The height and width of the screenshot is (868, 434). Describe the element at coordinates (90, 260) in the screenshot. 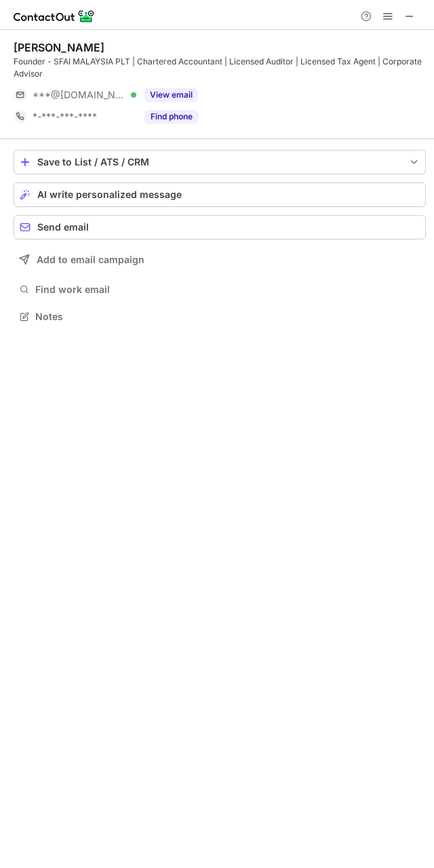

I see `span: Add to email campaign` at that location.